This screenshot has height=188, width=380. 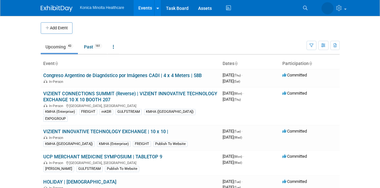 I want to click on span: (Sat), so click(x=237, y=81).